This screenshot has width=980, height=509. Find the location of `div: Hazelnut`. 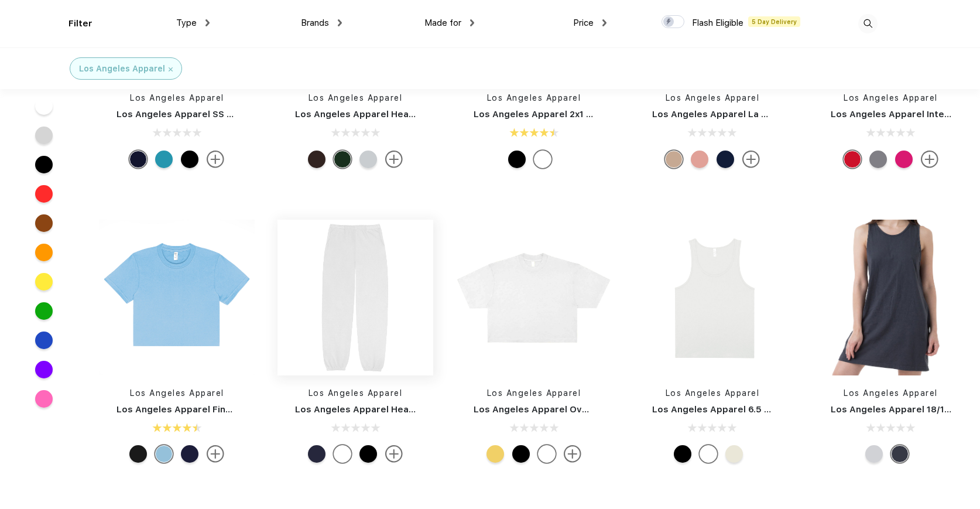

div: Hazelnut is located at coordinates (674, 159).